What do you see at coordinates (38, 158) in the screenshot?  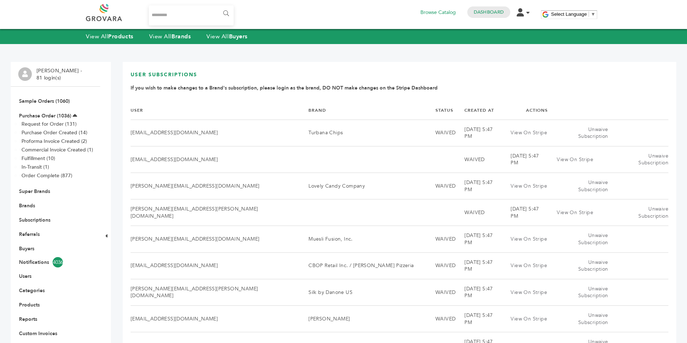 I see `a: Fulfillment (10)` at bounding box center [38, 158].